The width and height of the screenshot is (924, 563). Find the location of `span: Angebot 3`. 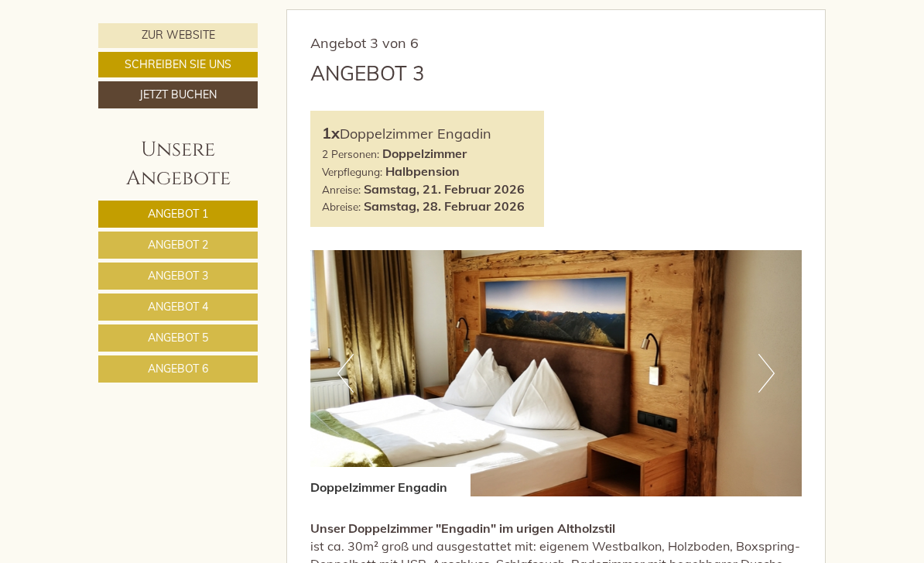

span: Angebot 3 is located at coordinates (178, 276).